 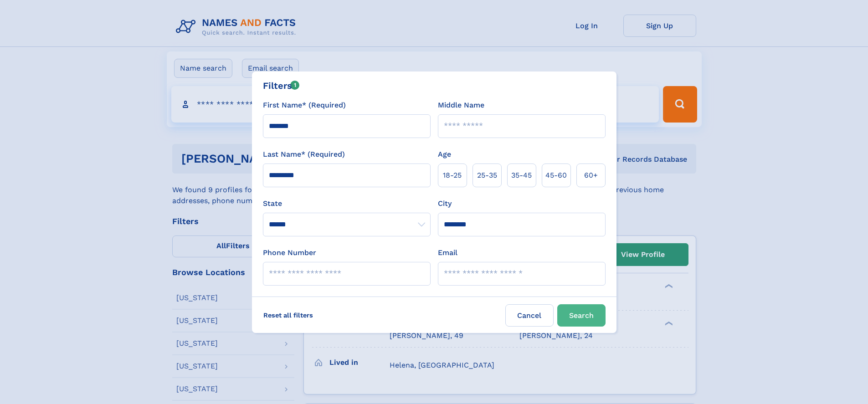 I want to click on label: First Name* (Required), so click(x=305, y=105).